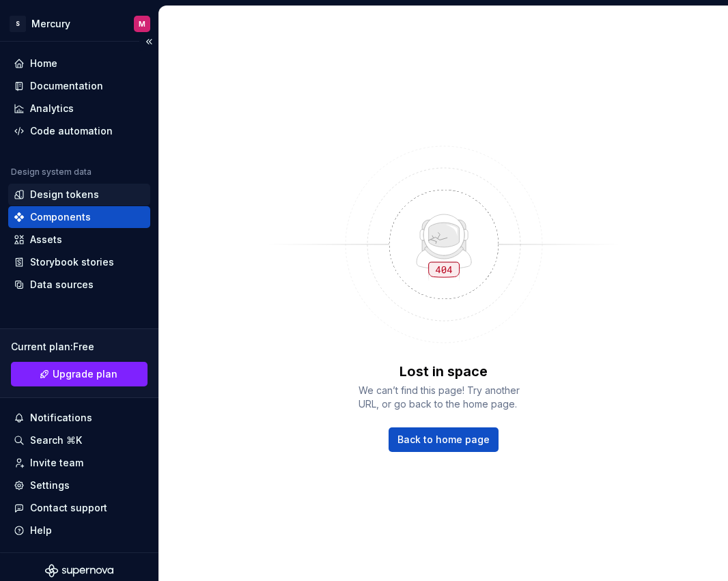 The image size is (728, 581). What do you see at coordinates (443, 371) in the screenshot?
I see `p: Lost in space` at bounding box center [443, 371].